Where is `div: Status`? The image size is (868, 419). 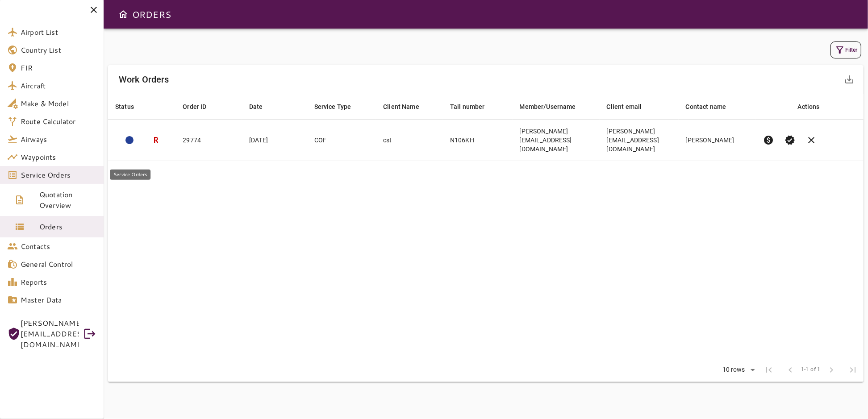 div: Status is located at coordinates (125, 107).